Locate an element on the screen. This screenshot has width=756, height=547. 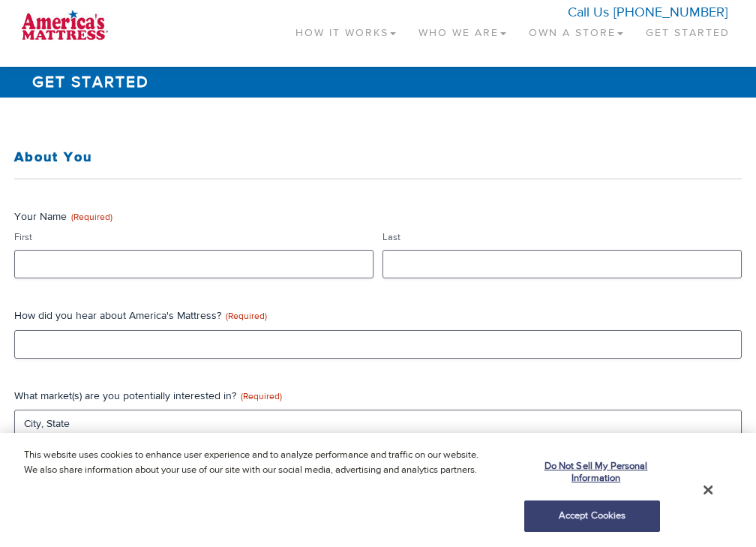
p: This website uses cookies to enhance user experience and to analyze performance and traffic on ou... is located at coordinates (259, 462).